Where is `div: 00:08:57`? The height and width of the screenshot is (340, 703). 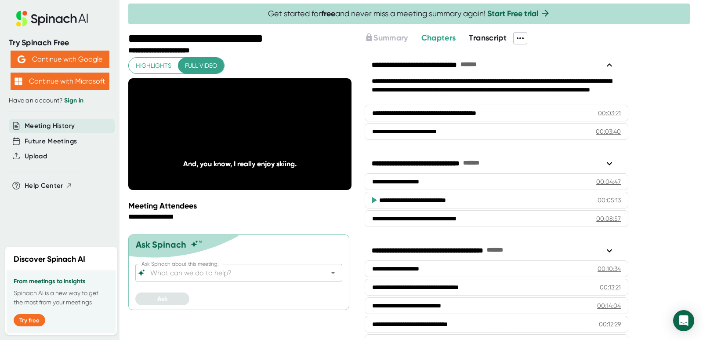
div: 00:08:57 is located at coordinates (609, 219).